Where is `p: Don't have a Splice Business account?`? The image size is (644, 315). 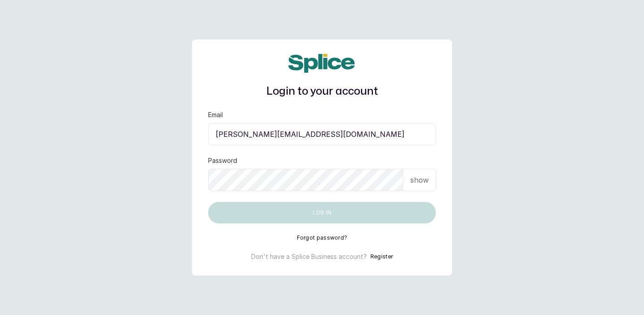
p: Don't have a Splice Business account? is located at coordinates (309, 257).